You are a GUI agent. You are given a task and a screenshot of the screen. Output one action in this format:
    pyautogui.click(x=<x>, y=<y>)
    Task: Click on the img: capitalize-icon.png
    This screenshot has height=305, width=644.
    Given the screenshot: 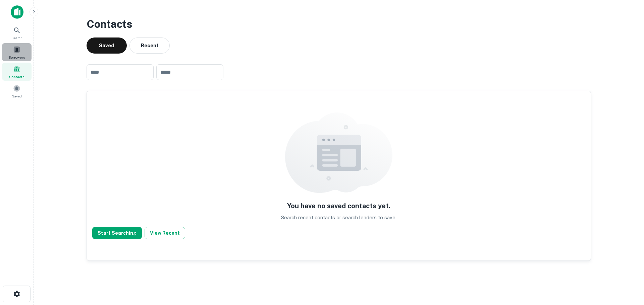 What is the action you would take?
    pyautogui.click(x=17, y=12)
    